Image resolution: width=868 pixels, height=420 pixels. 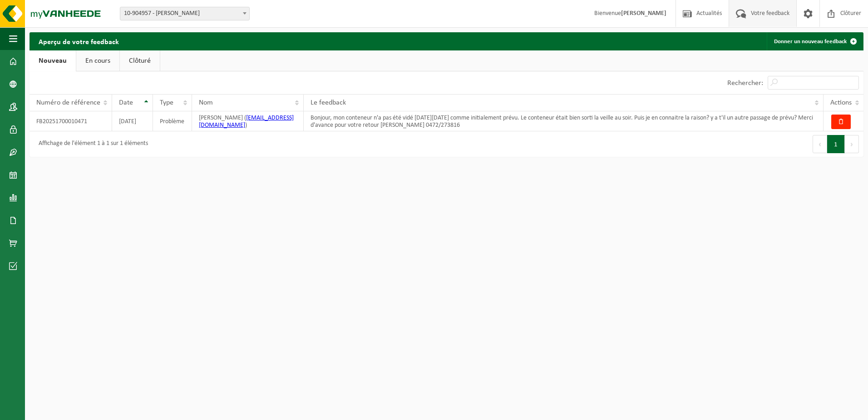 I want to click on span: Le feedback, so click(x=328, y=103).